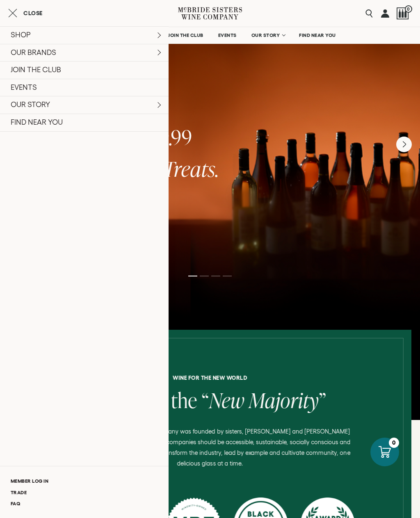  What do you see at coordinates (266, 35) in the screenshot?
I see `span: OUR STORY` at bounding box center [266, 35].